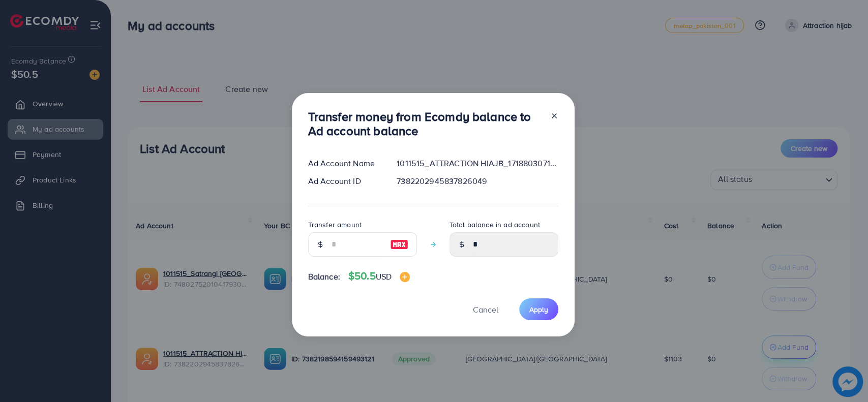  I want to click on label: Transfer amount, so click(335, 225).